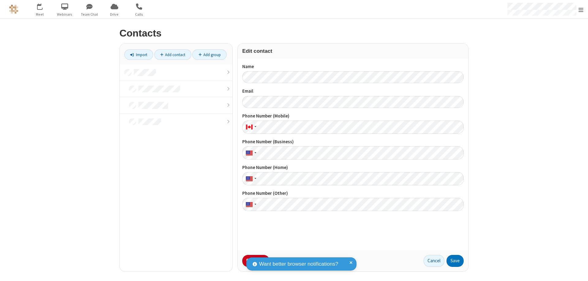 The width and height of the screenshot is (588, 281). Describe the element at coordinates (353, 167) in the screenshot. I see `label: Phone Number (Home)` at that location.